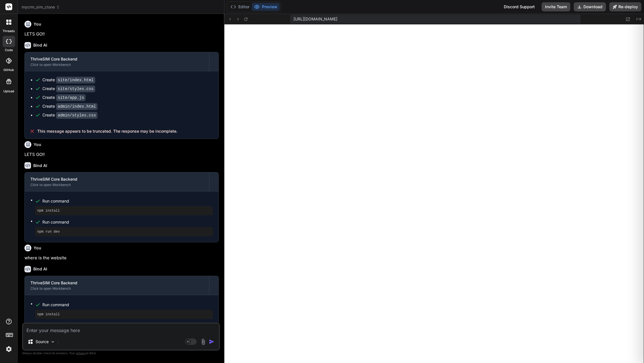 The height and width of the screenshot is (363, 644). Describe the element at coordinates (82, 354) in the screenshot. I see `span: privacy` at that location.